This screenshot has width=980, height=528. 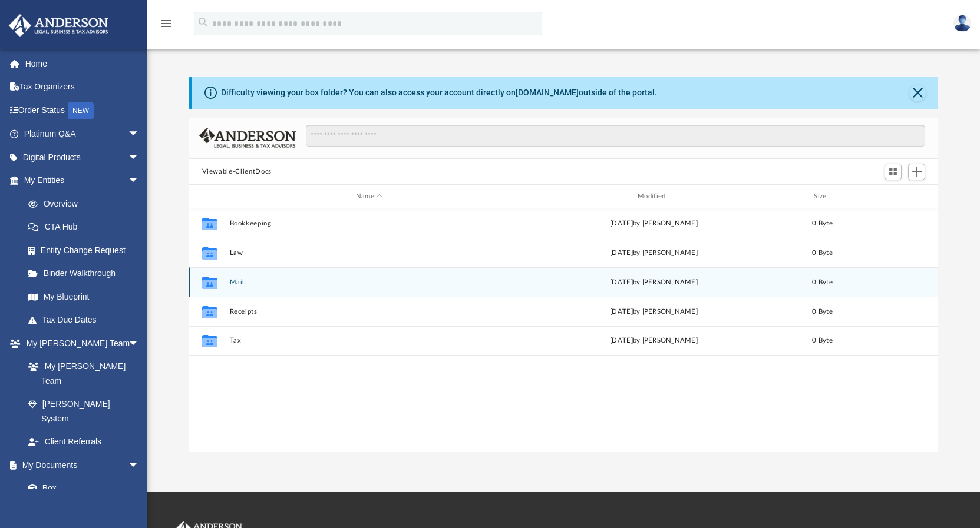 What do you see at coordinates (369, 196) in the screenshot?
I see `div: Name` at bounding box center [369, 196].